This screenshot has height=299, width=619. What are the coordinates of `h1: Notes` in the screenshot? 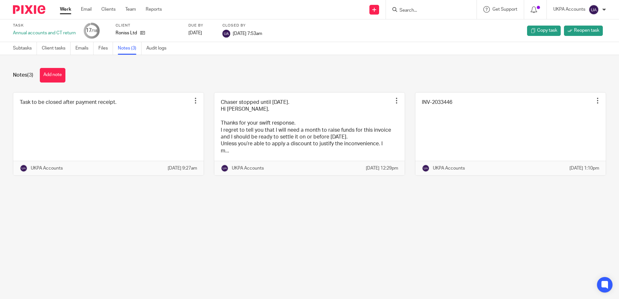 It's located at (23, 75).